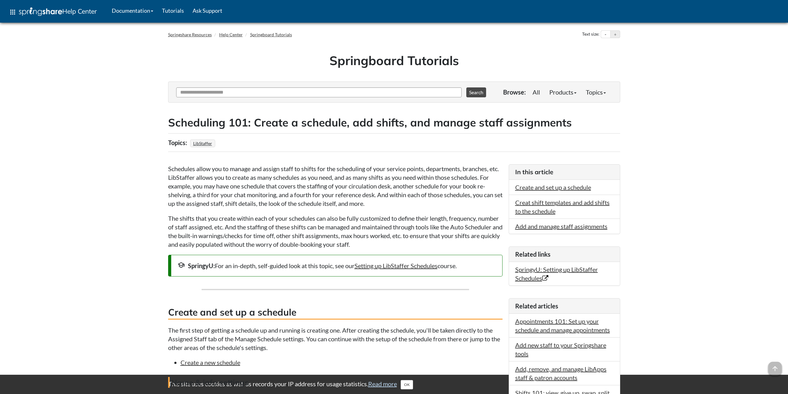 The height and width of the screenshot is (394, 788). What do you see at coordinates (556, 273) in the screenshot?
I see `a: SpringyU: Setting up LibStaffer Schedules` at bounding box center [556, 273].